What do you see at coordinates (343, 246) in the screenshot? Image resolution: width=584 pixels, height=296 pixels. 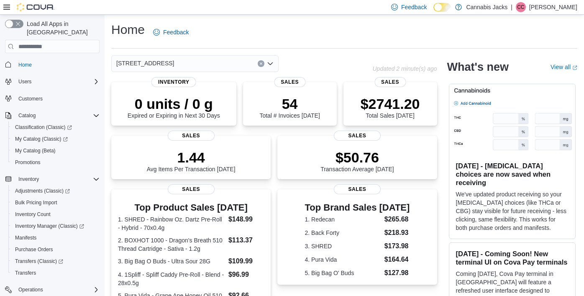 I see `dt: 3. SHRED` at bounding box center [343, 246].